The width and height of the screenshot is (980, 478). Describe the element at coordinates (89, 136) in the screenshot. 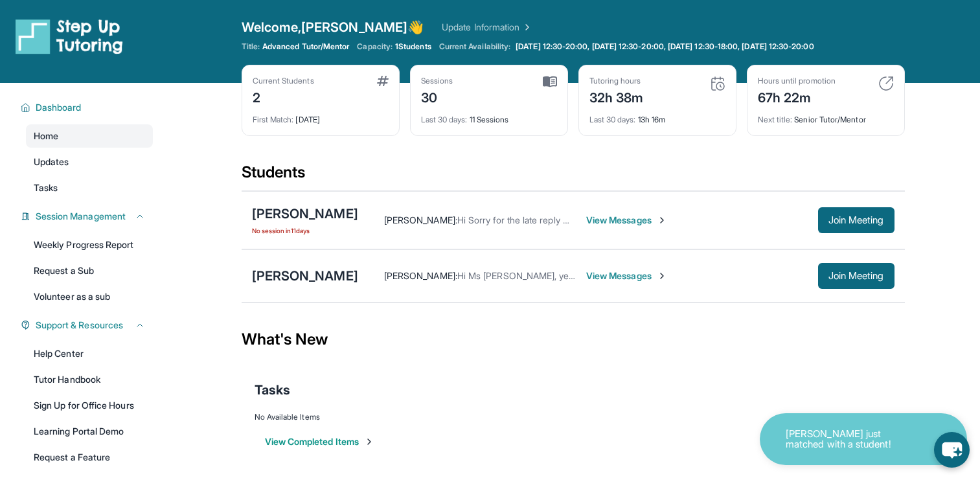

I see `a: Home` at that location.